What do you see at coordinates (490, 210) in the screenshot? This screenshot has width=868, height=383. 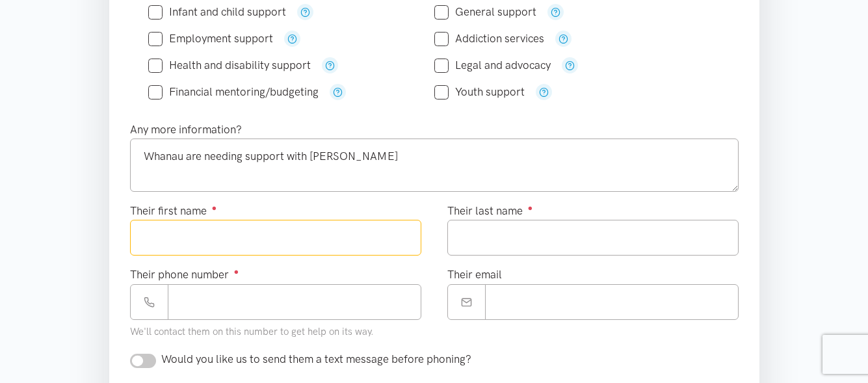 I see `label: Their last name` at bounding box center [490, 210].